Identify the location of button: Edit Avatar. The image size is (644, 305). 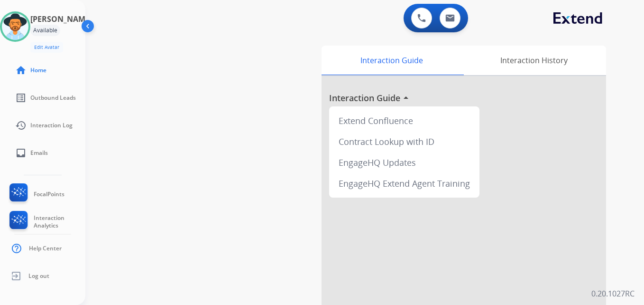
(47, 47).